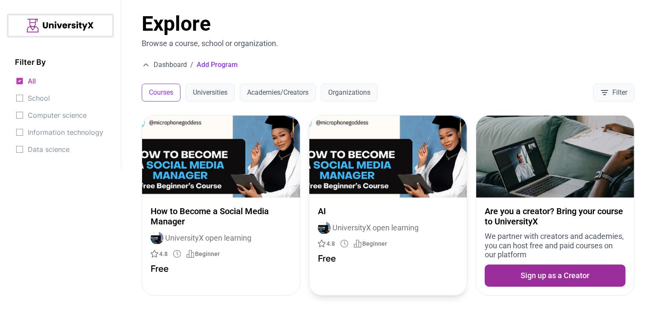 Image resolution: width=655 pixels, height=317 pixels. What do you see at coordinates (613, 93) in the screenshot?
I see `button: Filter` at bounding box center [613, 93].